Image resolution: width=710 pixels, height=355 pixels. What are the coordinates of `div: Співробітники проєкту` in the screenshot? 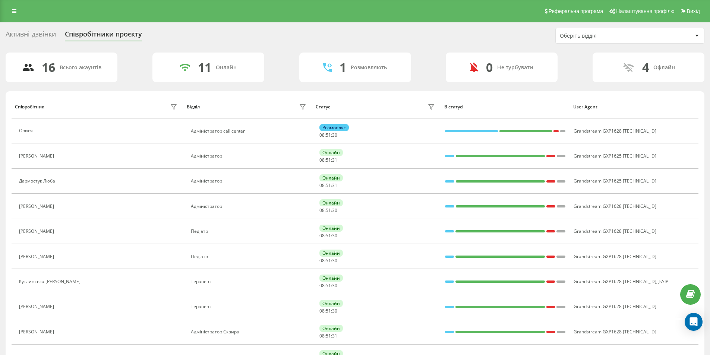 It's located at (103, 36).